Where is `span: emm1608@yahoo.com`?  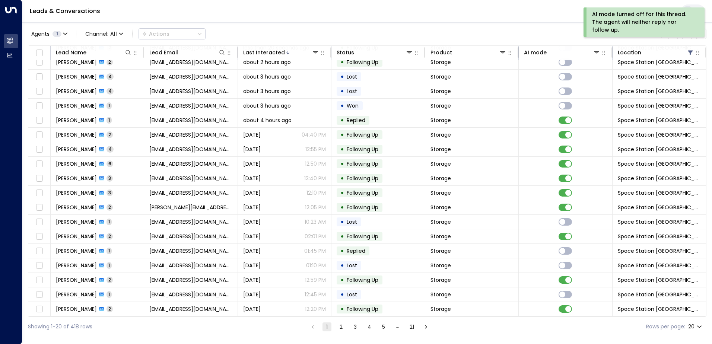
span: emm1608@yahoo.com is located at coordinates (191, 280).